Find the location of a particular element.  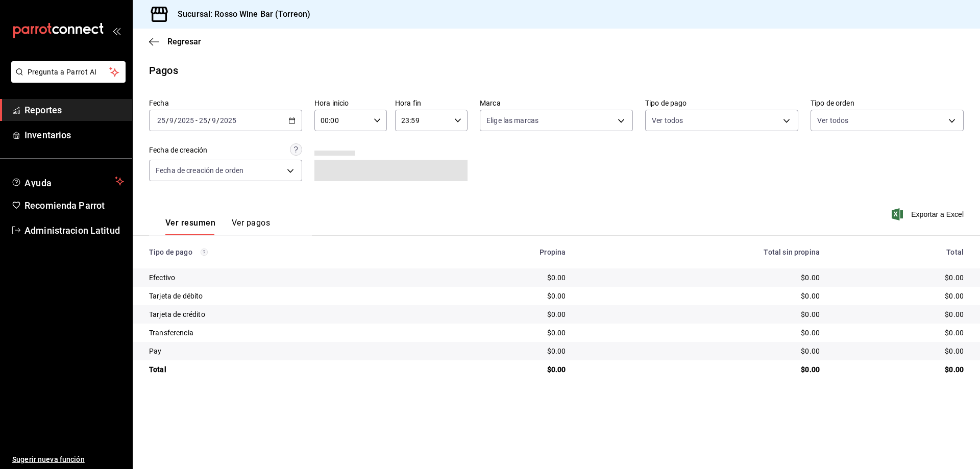

div: Tipo de pago is located at coordinates (283, 252).